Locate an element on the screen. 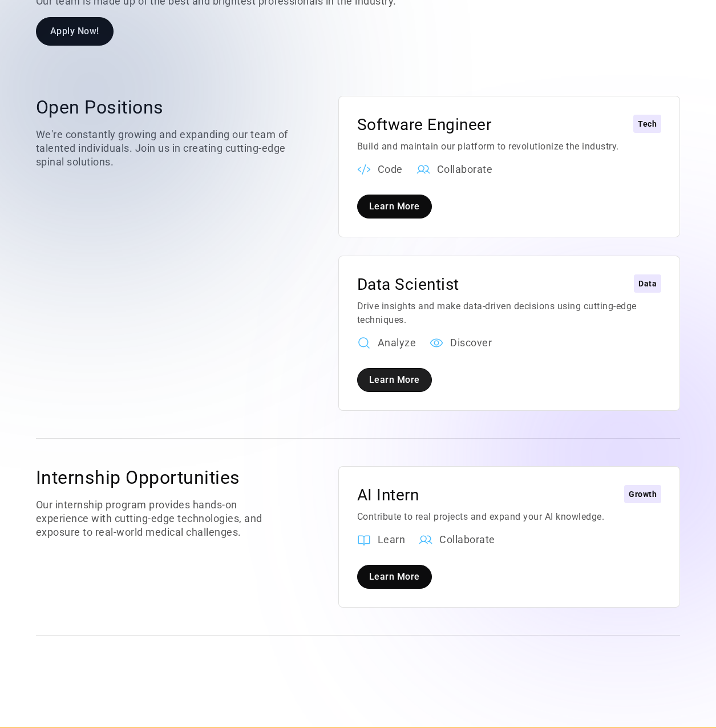  div: Learn is located at coordinates (391, 539).